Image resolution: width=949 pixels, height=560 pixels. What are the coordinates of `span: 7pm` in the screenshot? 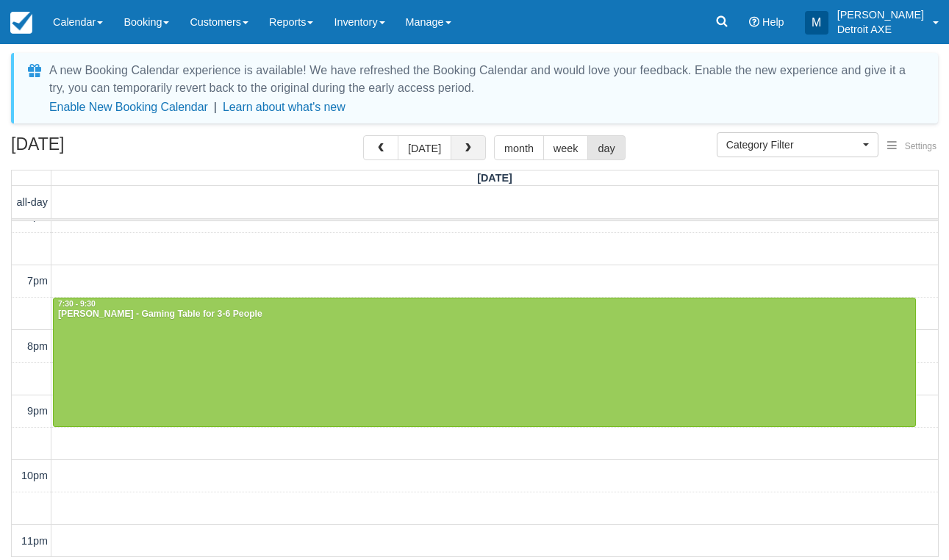 It's located at (37, 281).